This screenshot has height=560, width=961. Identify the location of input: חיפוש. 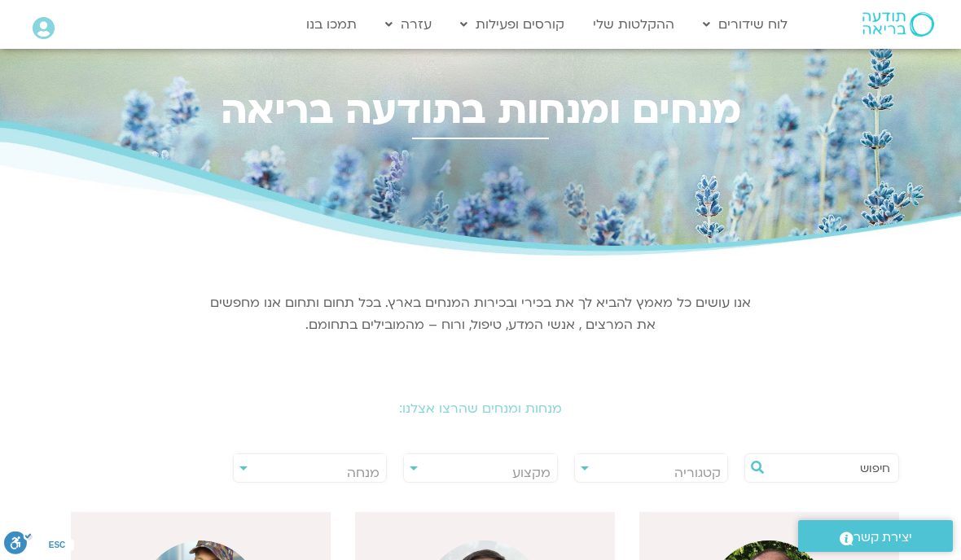
(830, 468).